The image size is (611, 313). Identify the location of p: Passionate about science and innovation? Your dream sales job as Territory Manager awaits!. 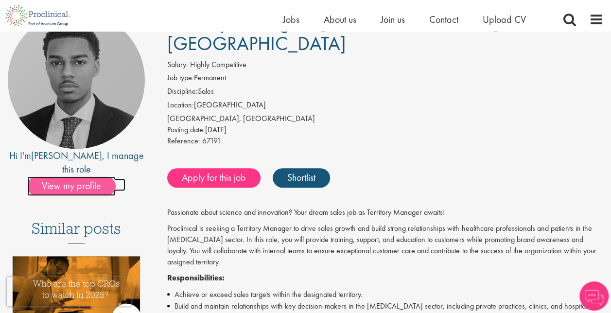
(386, 212).